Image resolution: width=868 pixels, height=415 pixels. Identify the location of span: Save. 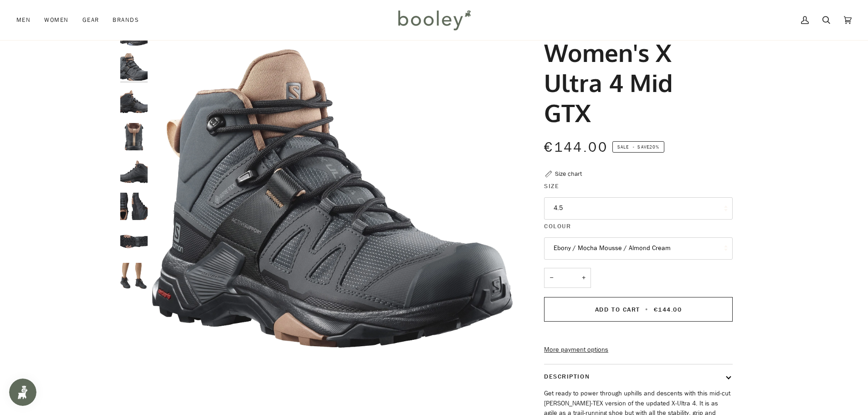
(639, 147).